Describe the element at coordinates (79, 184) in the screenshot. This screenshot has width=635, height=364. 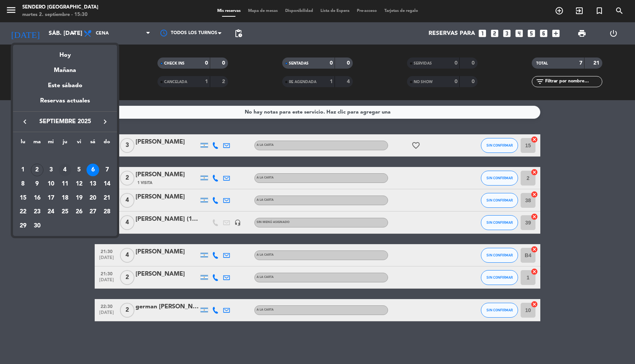
I see `div: 12` at that location.